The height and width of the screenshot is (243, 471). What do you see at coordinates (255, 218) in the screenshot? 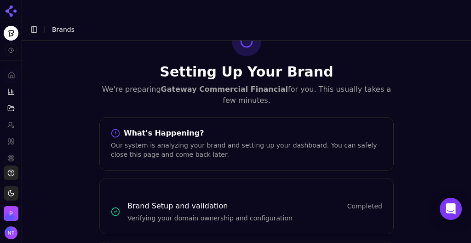
I see `p: Verifying your domain ownership and configuration` at bounding box center [255, 218].